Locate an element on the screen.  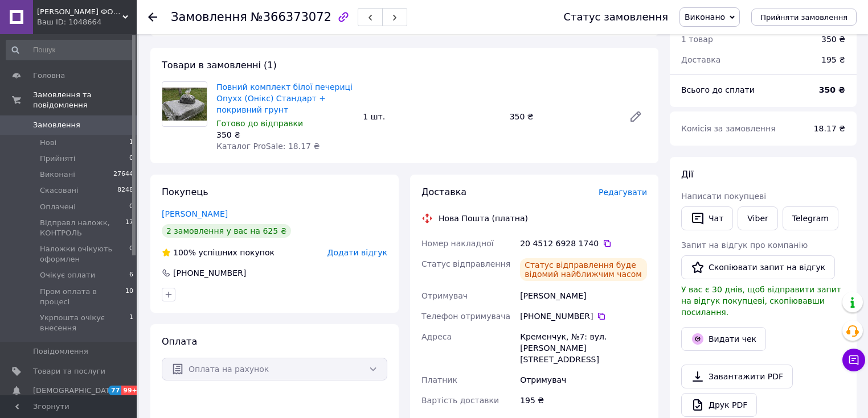
span: Нові is located at coordinates (48, 143).